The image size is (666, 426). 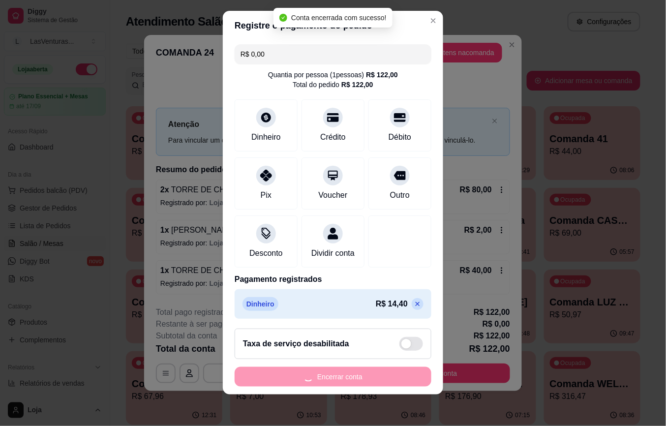 What do you see at coordinates (283, 18) in the screenshot?
I see `span: check-circle` at bounding box center [283, 18].